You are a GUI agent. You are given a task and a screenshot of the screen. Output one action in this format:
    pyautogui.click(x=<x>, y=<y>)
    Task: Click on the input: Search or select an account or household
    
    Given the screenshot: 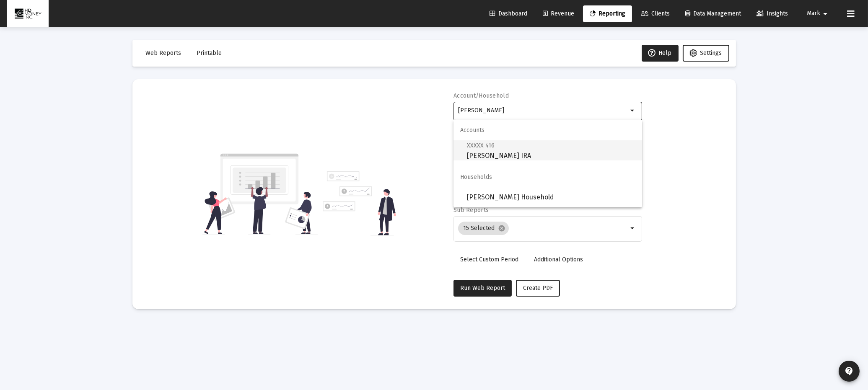 What is the action you would take?
    pyautogui.click(x=543, y=111)
    